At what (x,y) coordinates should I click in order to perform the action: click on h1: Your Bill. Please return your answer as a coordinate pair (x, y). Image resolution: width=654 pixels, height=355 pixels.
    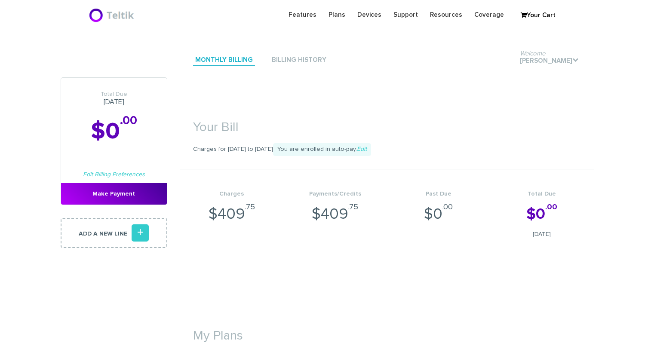
    Looking at the image, I should click on (387, 123).